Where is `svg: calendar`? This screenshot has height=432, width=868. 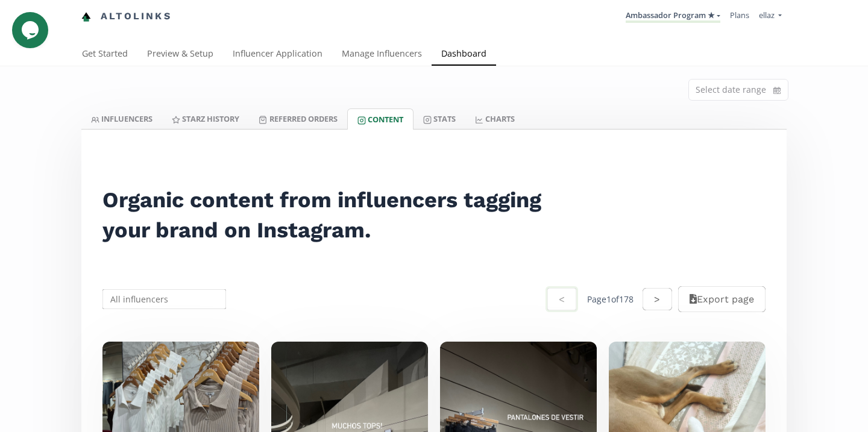 svg: calendar is located at coordinates (777, 90).